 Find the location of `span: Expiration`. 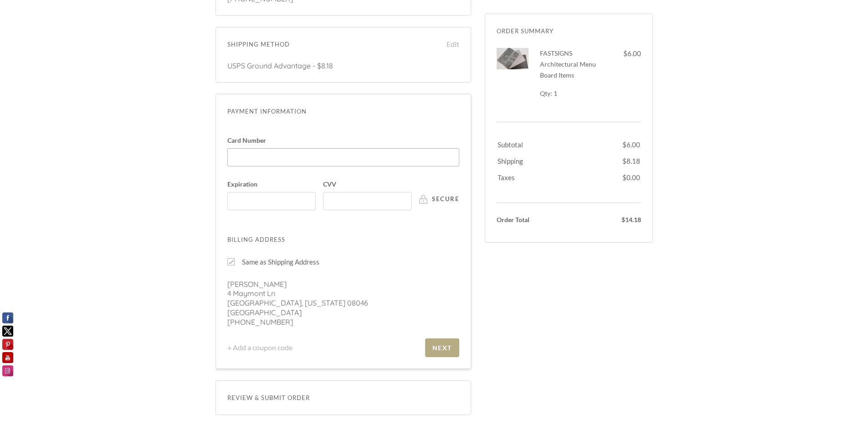

span: Expiration is located at coordinates (272, 184).